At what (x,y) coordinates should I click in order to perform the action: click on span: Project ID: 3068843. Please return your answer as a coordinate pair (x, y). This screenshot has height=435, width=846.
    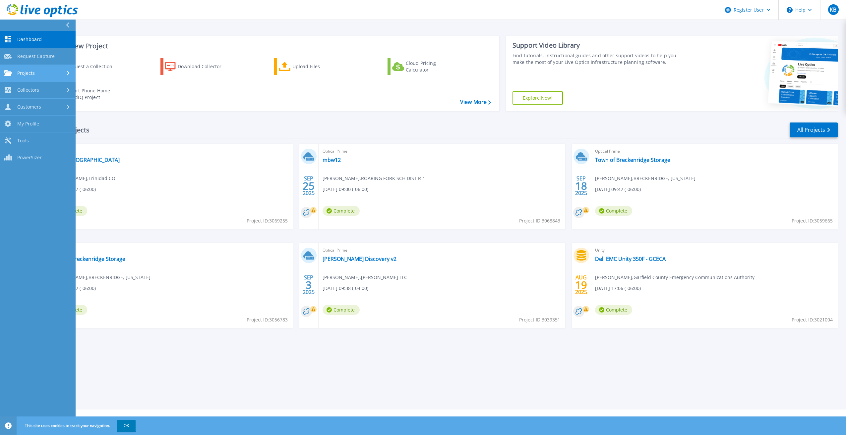
    Looking at the image, I should click on (540, 221).